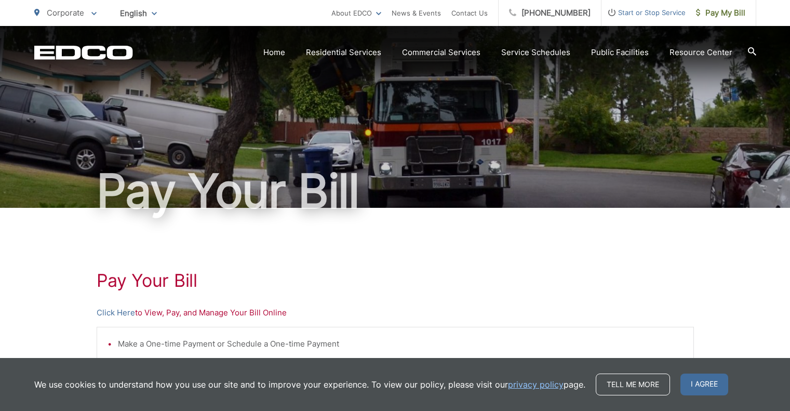 The image size is (790, 411). Describe the element at coordinates (401, 344) in the screenshot. I see `li: Make a One-time Payment or Schedule a One-time Payment` at that location.